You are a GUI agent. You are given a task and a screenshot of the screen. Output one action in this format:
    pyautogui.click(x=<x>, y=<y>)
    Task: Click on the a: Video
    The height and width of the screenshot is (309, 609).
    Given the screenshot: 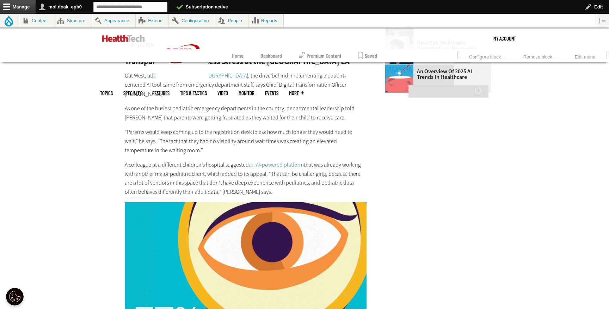 What is the action you would take?
    pyautogui.click(x=223, y=93)
    